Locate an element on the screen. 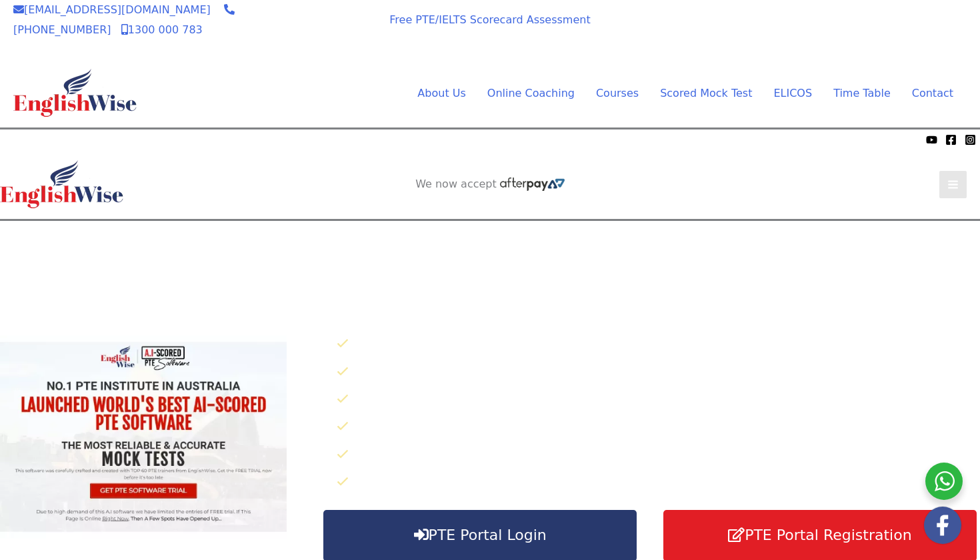  a: Online CoachingMenu Toggle is located at coordinates (531, 93).